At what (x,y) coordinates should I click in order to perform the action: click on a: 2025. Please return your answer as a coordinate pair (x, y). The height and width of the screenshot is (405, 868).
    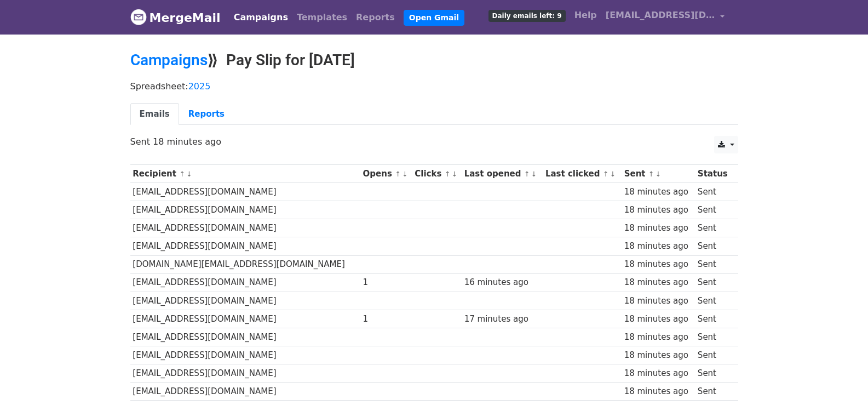
    Looking at the image, I should click on (199, 87).